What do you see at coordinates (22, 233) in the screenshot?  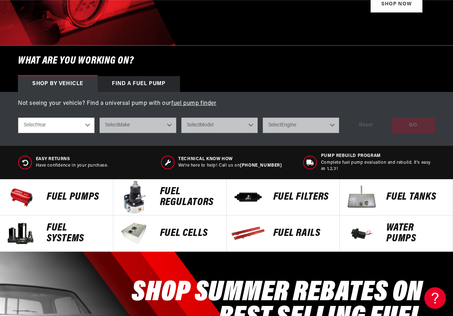 I see `img: Fuel Systems` at bounding box center [22, 233].